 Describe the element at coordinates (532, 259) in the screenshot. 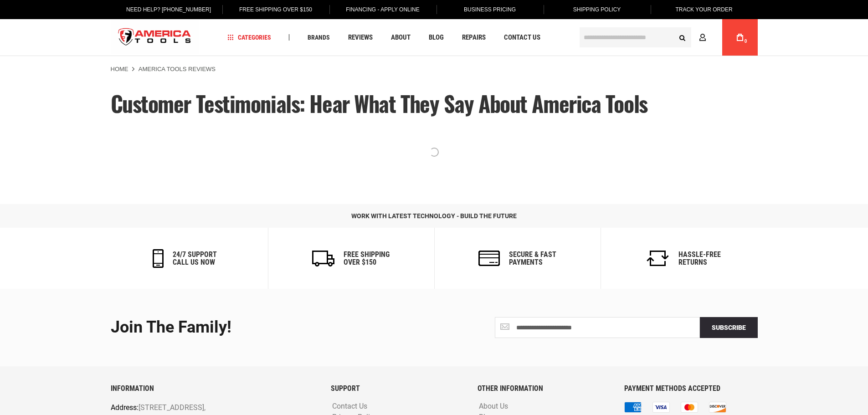

I see `h6: secure & fast payments` at that location.